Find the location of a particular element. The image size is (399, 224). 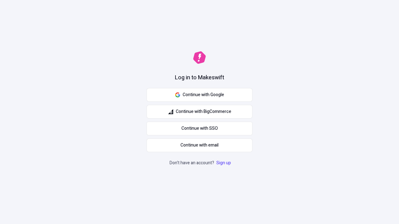

span: Continue with BigCommerce is located at coordinates (203, 112).